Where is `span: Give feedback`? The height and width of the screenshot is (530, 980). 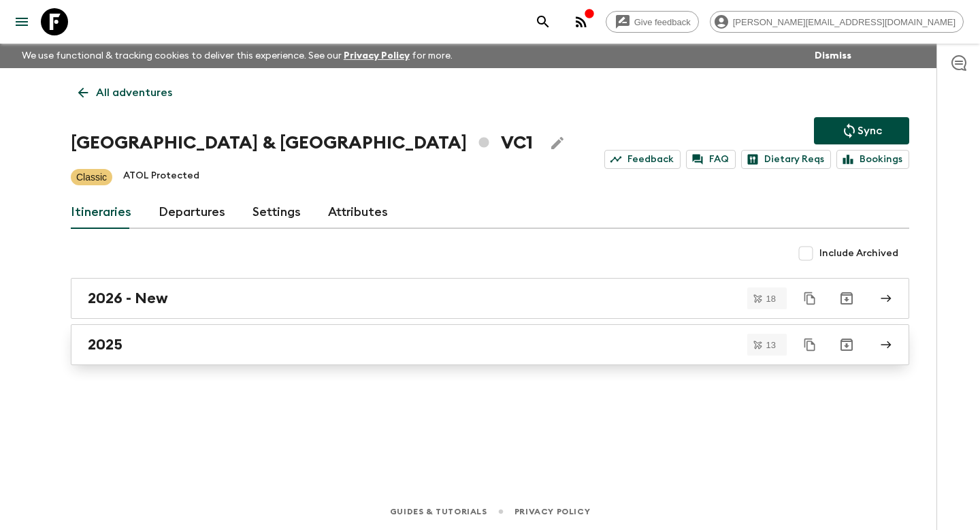 span: Give feedback is located at coordinates (663, 22).